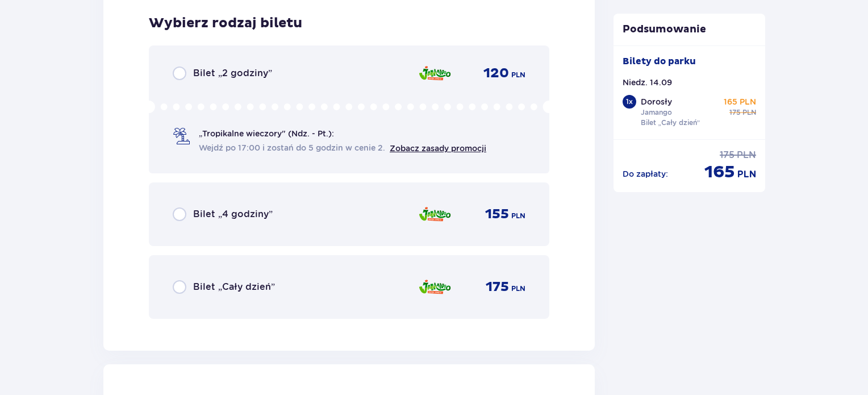  What do you see at coordinates (629, 102) in the screenshot?
I see `div: 1 x` at bounding box center [629, 102].